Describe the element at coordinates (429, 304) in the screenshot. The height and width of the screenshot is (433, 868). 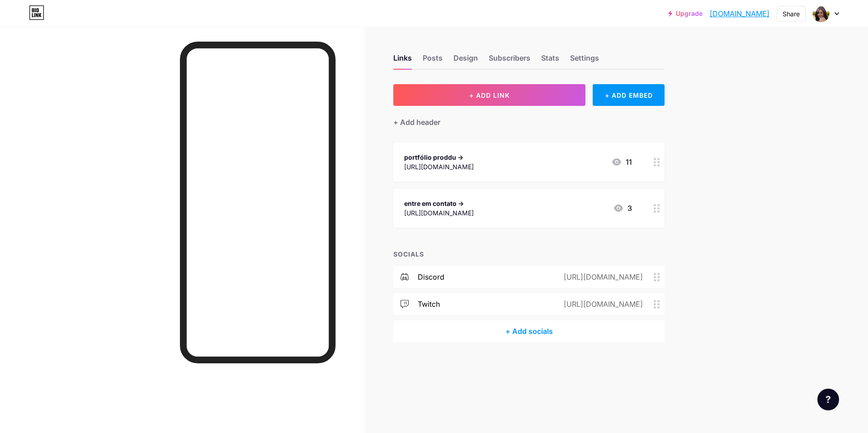
I see `div: twitch` at that location.